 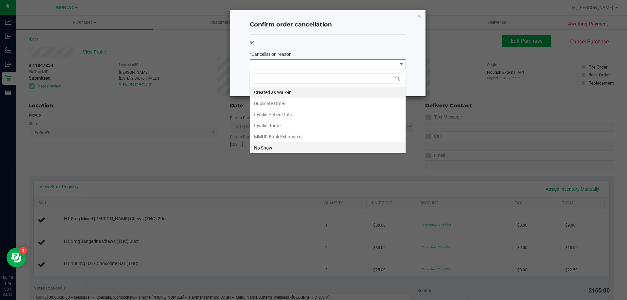 I want to click on h4: Confirm order cancellation, so click(x=328, y=25).